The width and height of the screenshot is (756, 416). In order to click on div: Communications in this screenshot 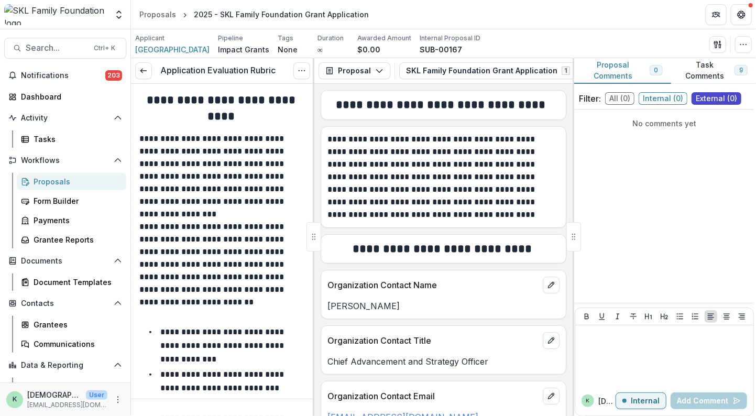, I will do `click(75, 343)`.